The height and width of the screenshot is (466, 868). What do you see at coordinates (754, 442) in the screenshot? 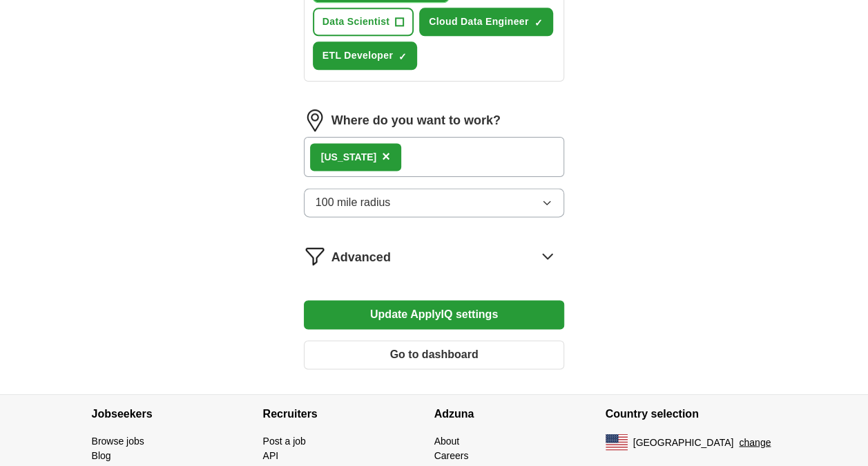
I see `button: change` at bounding box center [754, 442].